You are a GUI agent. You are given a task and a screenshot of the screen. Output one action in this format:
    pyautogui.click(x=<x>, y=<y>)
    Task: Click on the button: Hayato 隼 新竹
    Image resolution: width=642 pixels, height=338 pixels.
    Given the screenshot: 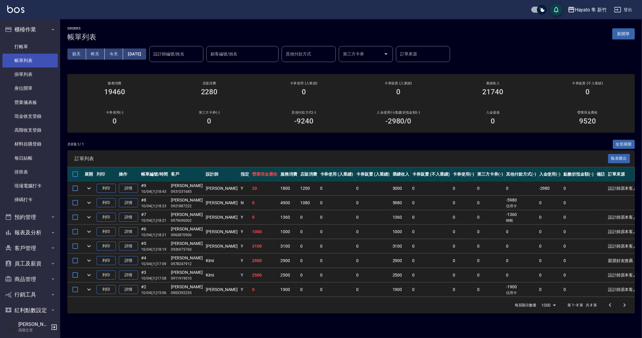 What is the action you would take?
    pyautogui.click(x=587, y=10)
    